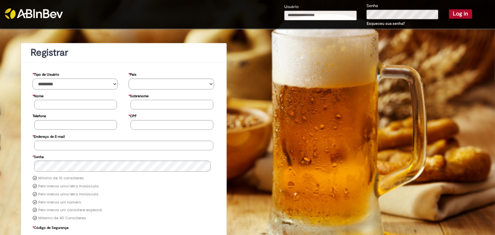  What do you see at coordinates (132, 74) in the screenshot?
I see `label: País` at bounding box center [132, 74].